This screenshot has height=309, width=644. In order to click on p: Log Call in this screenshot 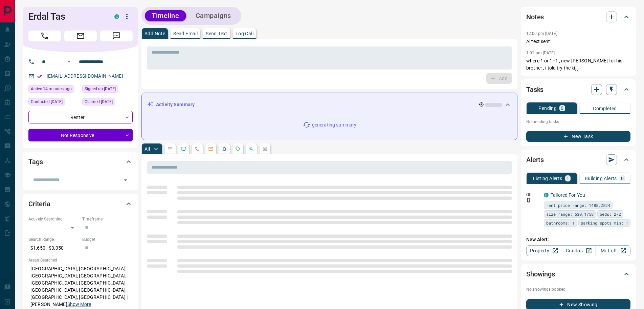, I will do `click(245, 34)`.